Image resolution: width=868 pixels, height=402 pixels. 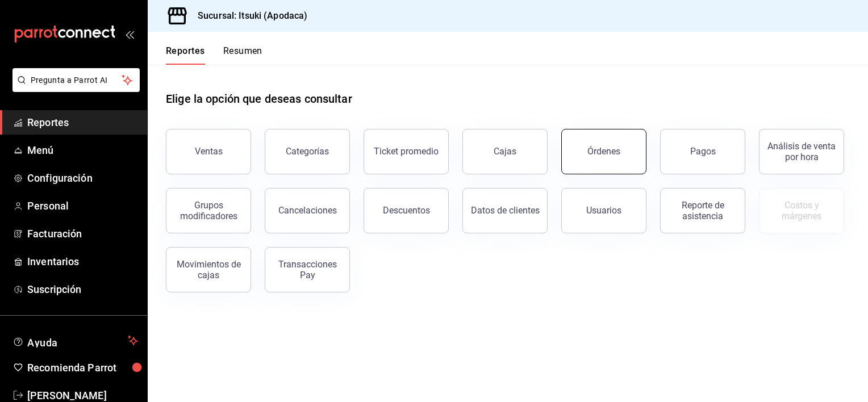 What do you see at coordinates (208, 211) in the screenshot?
I see `div: Grupos modificadores` at bounding box center [208, 211].